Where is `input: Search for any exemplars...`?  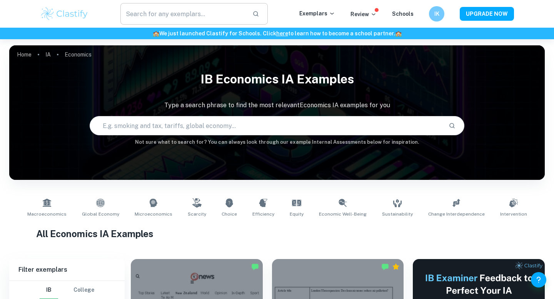 input: Search for any exemplars... is located at coordinates (183, 14).